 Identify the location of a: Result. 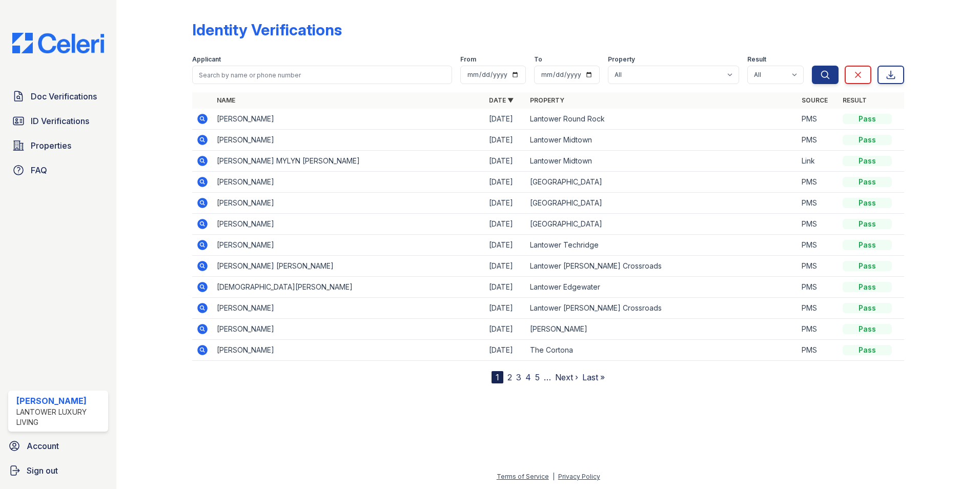
(854, 100).